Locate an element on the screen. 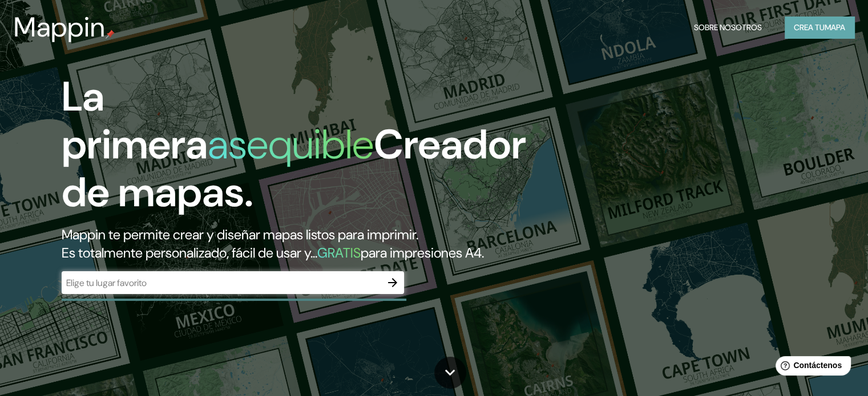 This screenshot has height=396, width=868. font: asequible is located at coordinates (291, 144).